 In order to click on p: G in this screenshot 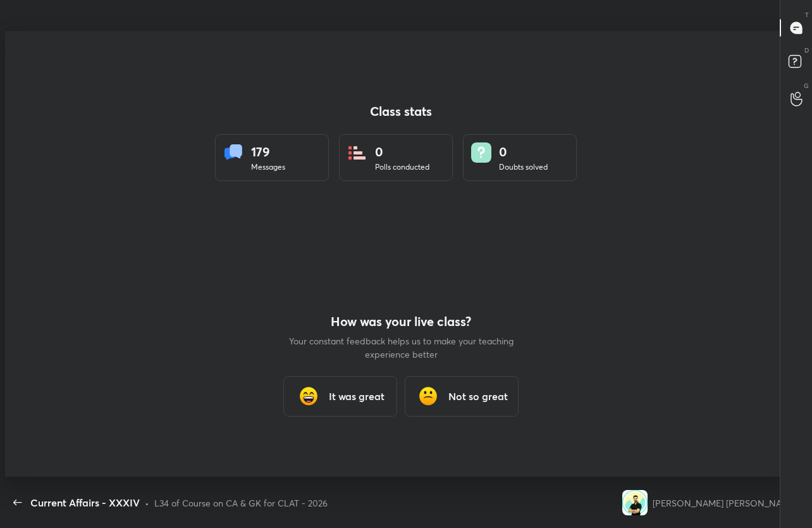, I will do `click(806, 85)`.